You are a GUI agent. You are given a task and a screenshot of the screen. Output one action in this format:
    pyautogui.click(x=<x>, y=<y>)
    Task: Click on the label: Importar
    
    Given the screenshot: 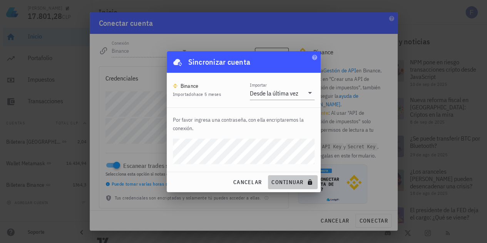 What is the action you would take?
    pyautogui.click(x=259, y=85)
    